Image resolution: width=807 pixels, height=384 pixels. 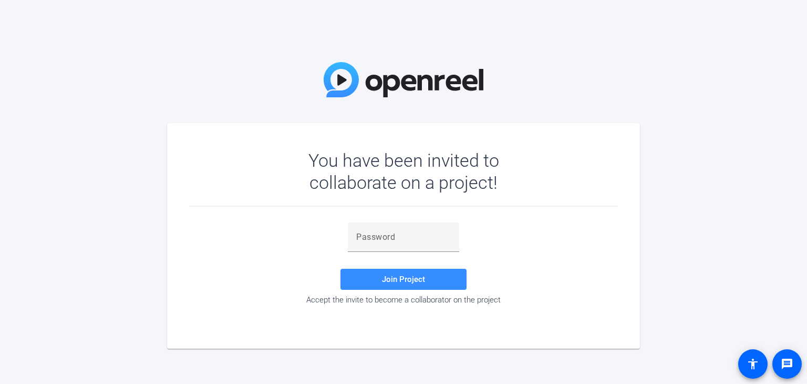 I want to click on button: Join Project, so click(x=404, y=279).